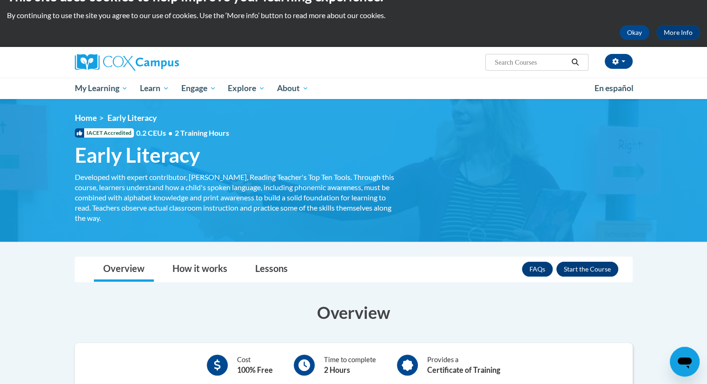 This screenshot has width=707, height=384. Describe the element at coordinates (246, 88) in the screenshot. I see `span: Explore` at that location.